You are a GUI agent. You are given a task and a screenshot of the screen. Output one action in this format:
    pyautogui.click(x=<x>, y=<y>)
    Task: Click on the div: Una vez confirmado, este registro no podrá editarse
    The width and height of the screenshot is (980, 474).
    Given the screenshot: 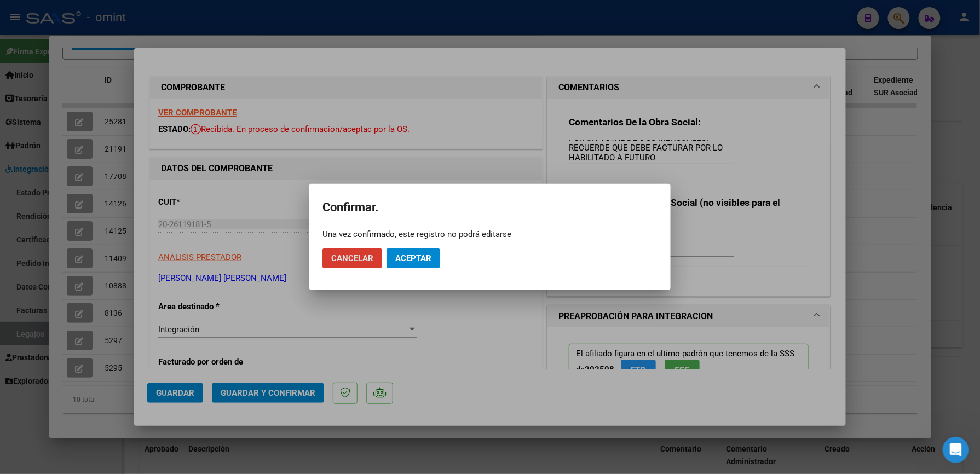 What is the action you would take?
    pyautogui.click(x=490, y=235)
    